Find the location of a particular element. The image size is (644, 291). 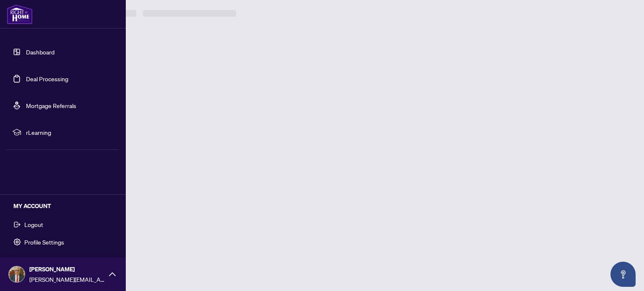

a: Mortgage Referrals is located at coordinates (51, 105).